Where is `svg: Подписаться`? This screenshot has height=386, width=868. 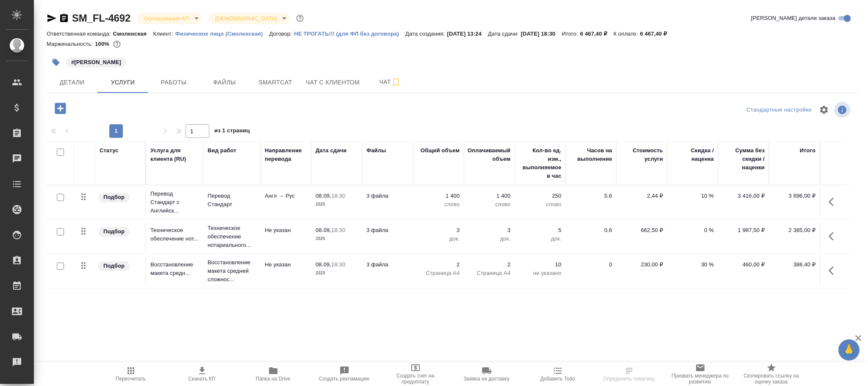 svg: Подписаться is located at coordinates (396, 83).